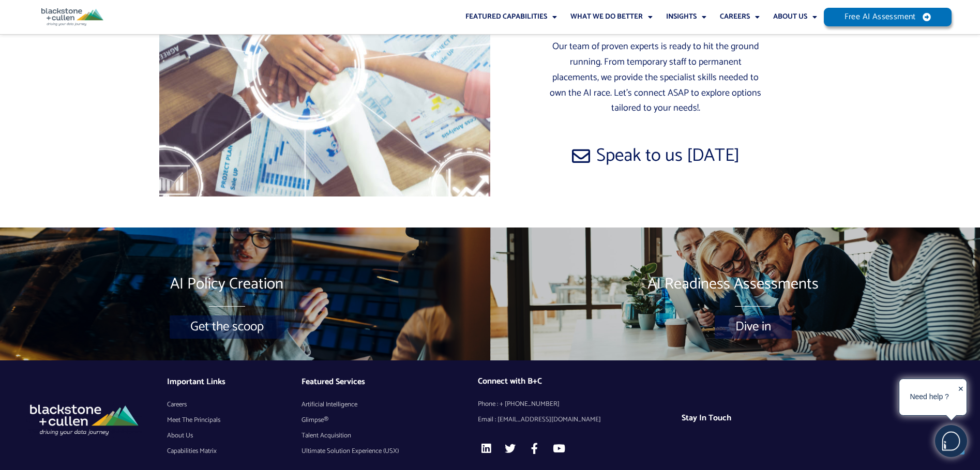 The width and height of the screenshot is (980, 470). I want to click on a: Careers, so click(234, 404).